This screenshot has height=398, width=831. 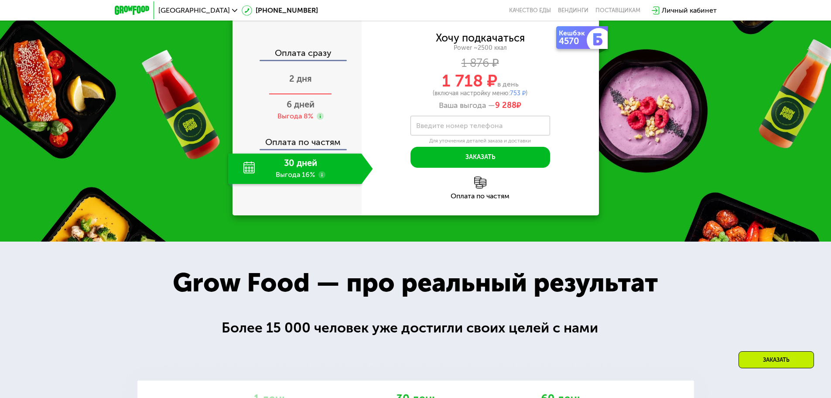 I want to click on div: Выгода 8%, so click(x=295, y=116).